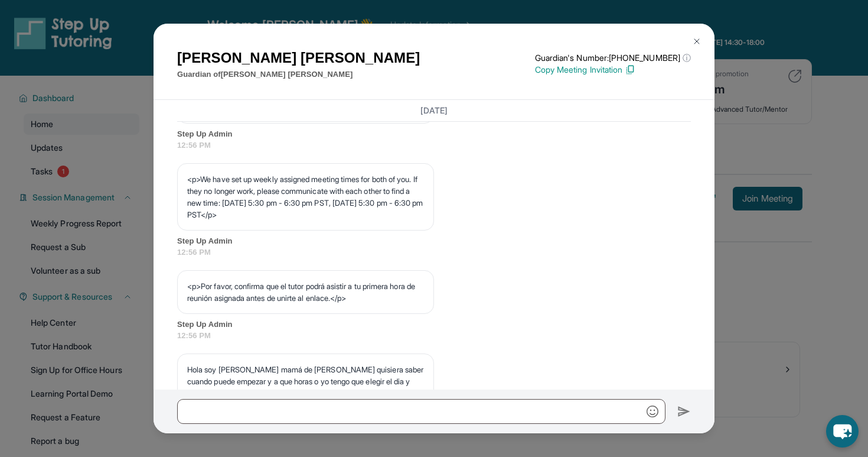 The image size is (868, 457). I want to click on span: ⓘ, so click(687, 58).